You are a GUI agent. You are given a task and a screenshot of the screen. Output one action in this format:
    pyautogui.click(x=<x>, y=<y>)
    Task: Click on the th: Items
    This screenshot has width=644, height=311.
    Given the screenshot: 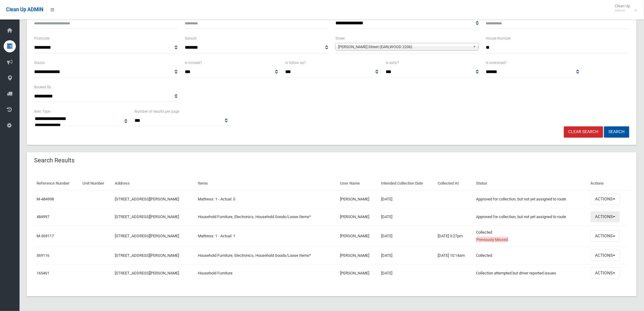 What is the action you would take?
    pyautogui.click(x=267, y=184)
    